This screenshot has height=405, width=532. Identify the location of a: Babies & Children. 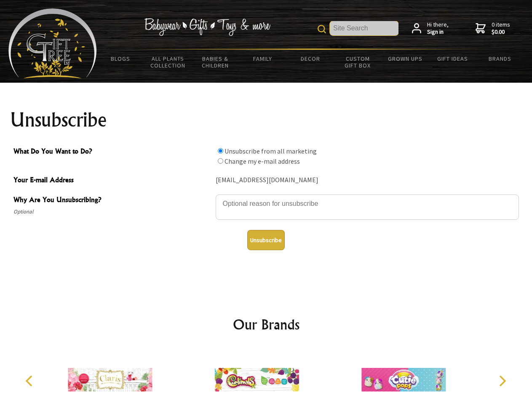
(215, 62).